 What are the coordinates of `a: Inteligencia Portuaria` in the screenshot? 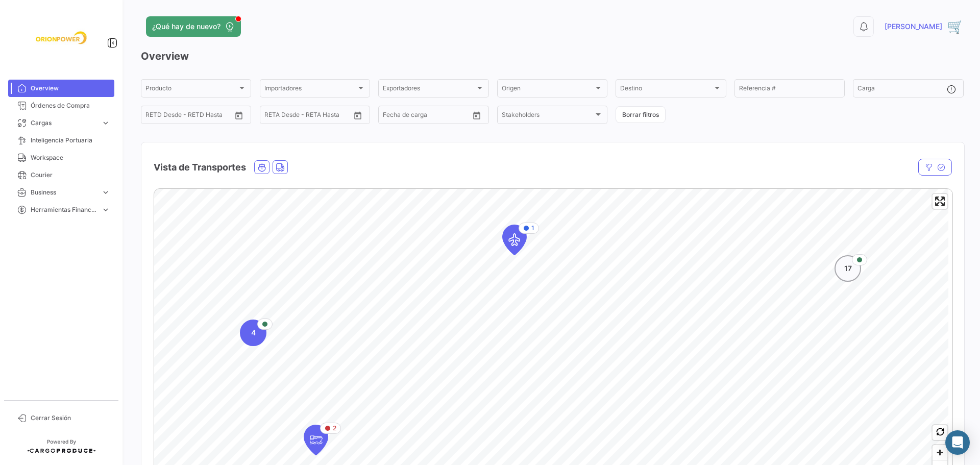 It's located at (61, 140).